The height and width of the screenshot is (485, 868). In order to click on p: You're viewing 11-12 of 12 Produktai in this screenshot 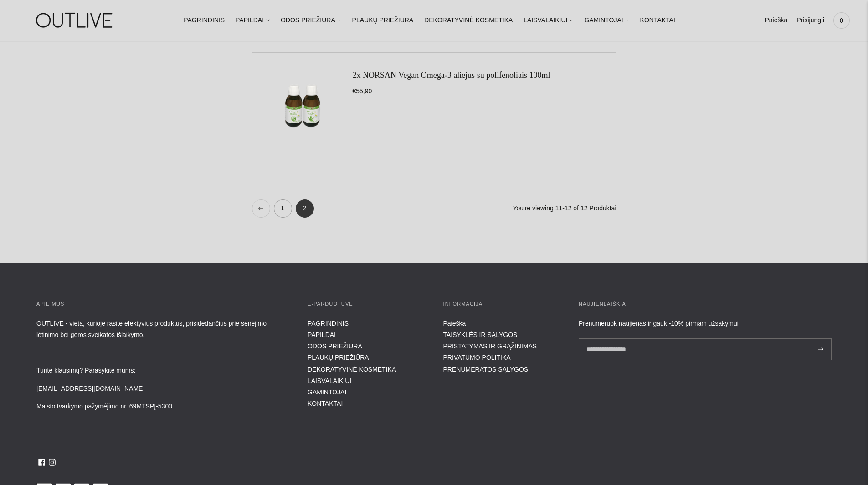, I will do `click(564, 209)`.